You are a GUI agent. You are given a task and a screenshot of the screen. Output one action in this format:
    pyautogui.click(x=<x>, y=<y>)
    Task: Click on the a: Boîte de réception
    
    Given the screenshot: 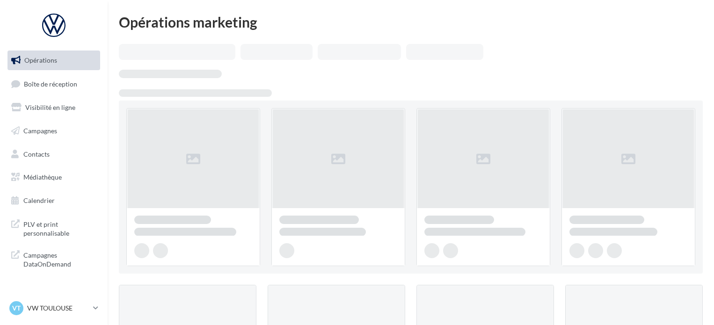 What is the action you would take?
    pyautogui.click(x=54, y=84)
    